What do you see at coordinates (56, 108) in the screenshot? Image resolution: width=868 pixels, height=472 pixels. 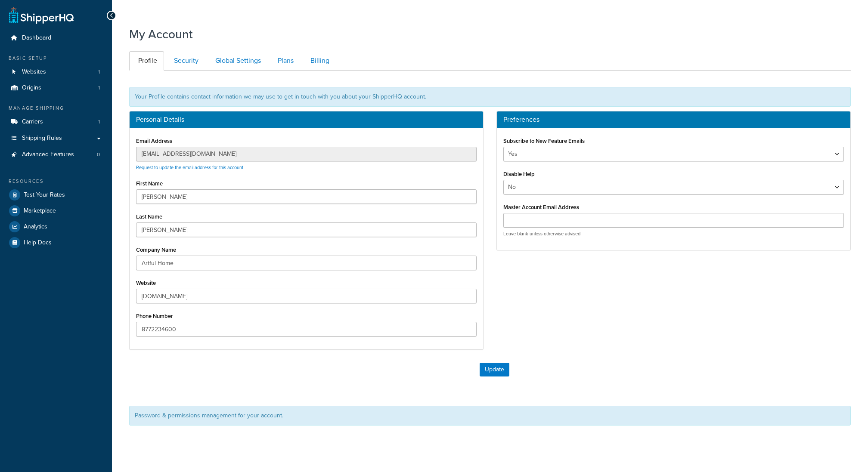 I see `div: Manage Shipping` at bounding box center [56, 108].